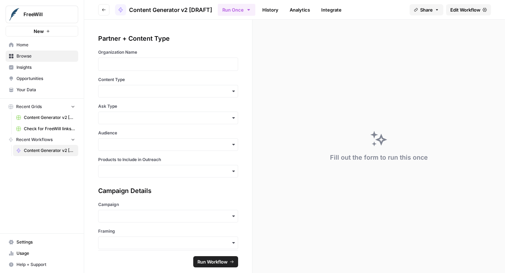 The width and height of the screenshot is (505, 273). Describe the element at coordinates (42, 265) in the screenshot. I see `button: Help + Support` at that location.